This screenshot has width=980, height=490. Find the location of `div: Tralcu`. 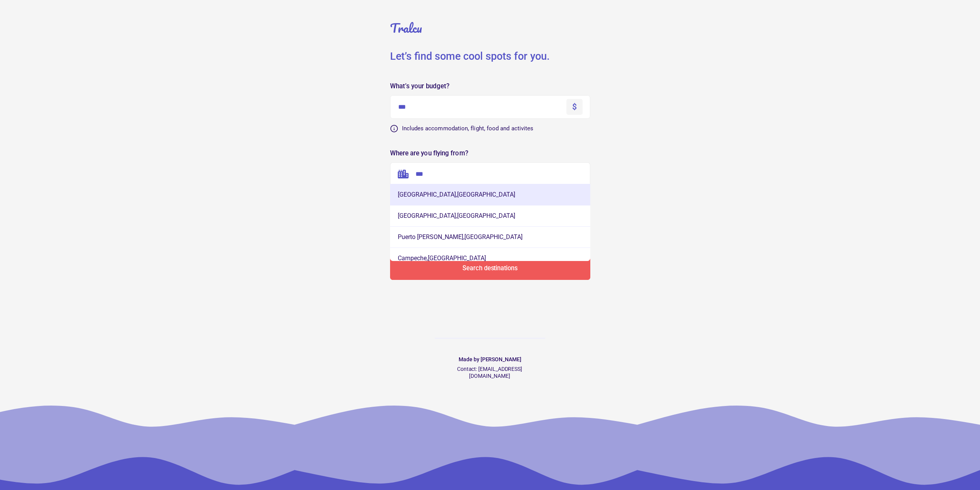

div: Tralcu is located at coordinates (406, 28).